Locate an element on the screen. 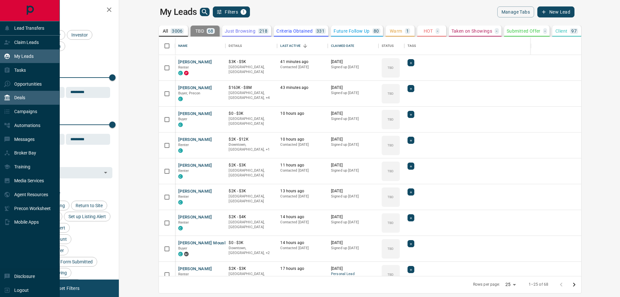 The width and height of the screenshot is (620, 297). p: $3K - $5K is located at coordinates (251, 62).